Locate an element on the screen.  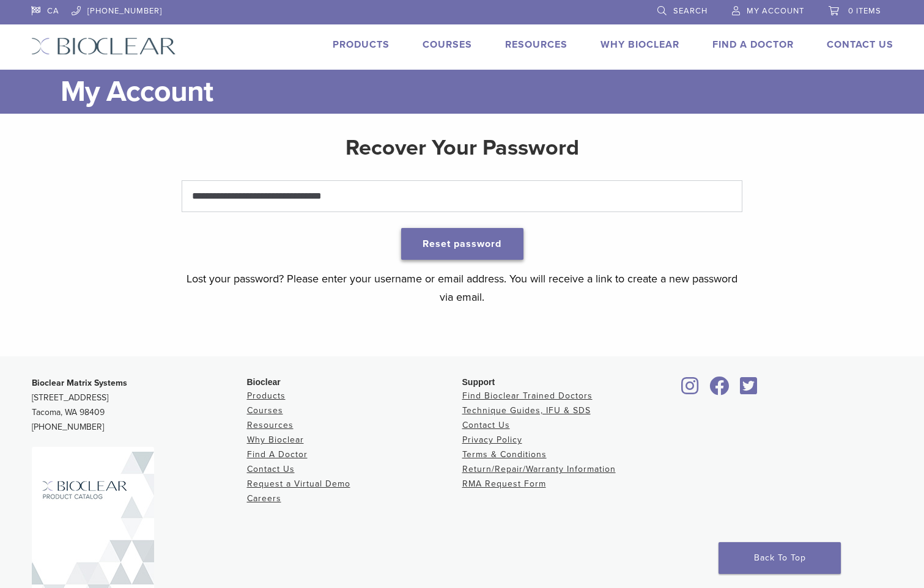
a: Return/Repair/Warranty Information is located at coordinates (539, 469).